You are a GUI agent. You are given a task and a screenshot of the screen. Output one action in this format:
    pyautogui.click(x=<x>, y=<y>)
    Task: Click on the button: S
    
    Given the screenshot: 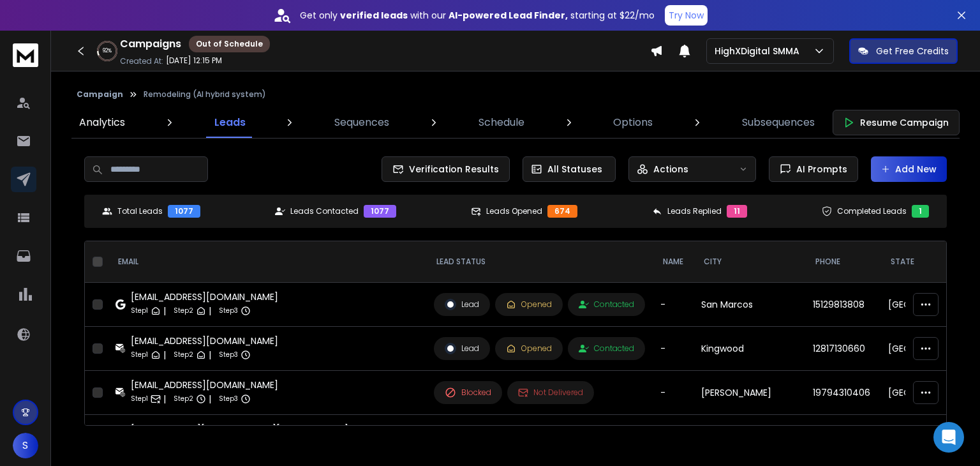 What is the action you would take?
    pyautogui.click(x=26, y=446)
    